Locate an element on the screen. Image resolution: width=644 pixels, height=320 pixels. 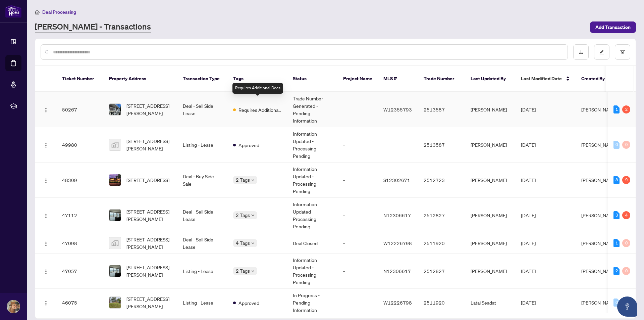
div: 2 is located at coordinates (626, 110).